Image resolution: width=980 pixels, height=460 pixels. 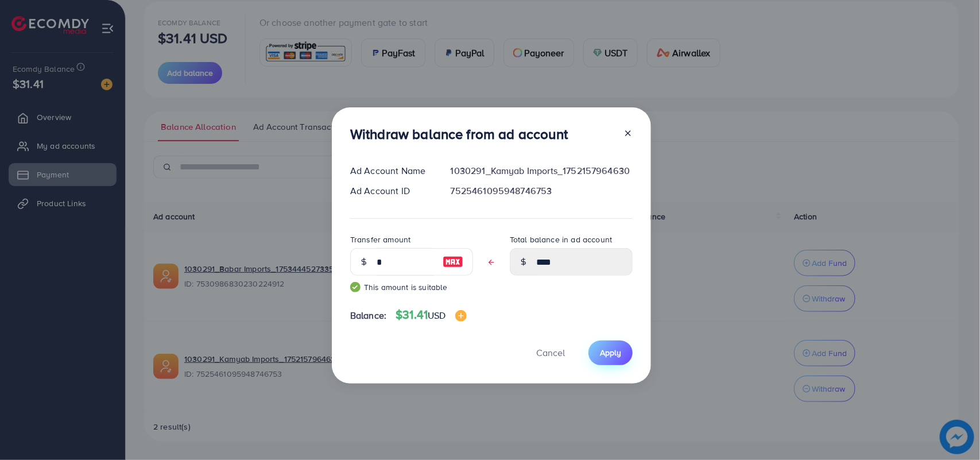 What do you see at coordinates (610, 353) in the screenshot?
I see `span: Apply` at bounding box center [610, 353].